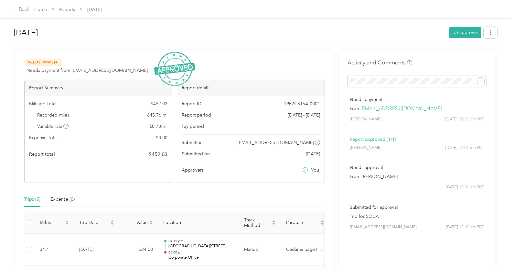 Image resolution: width=514 pixels, height=280 pixels. Describe the element at coordinates (195, 153) in the screenshot. I see `span: Submitted on` at that location.